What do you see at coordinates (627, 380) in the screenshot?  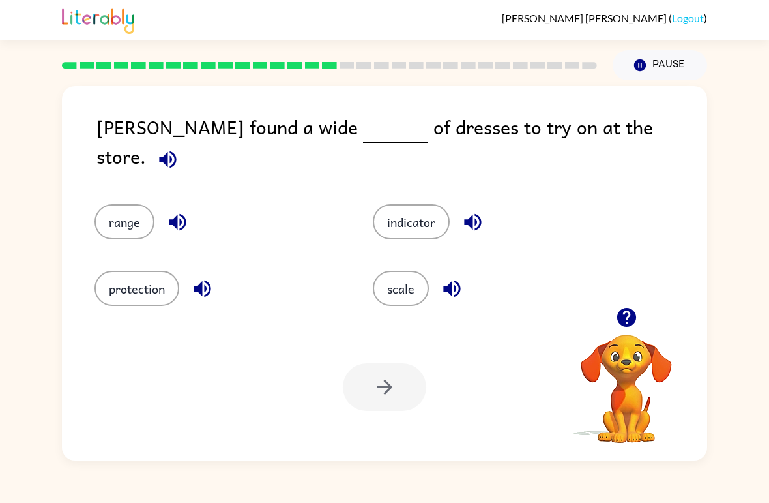 I see `video: Your browser must support playing .mp4 files to use Literably. Please try using another browser.` at bounding box center [627, 380].